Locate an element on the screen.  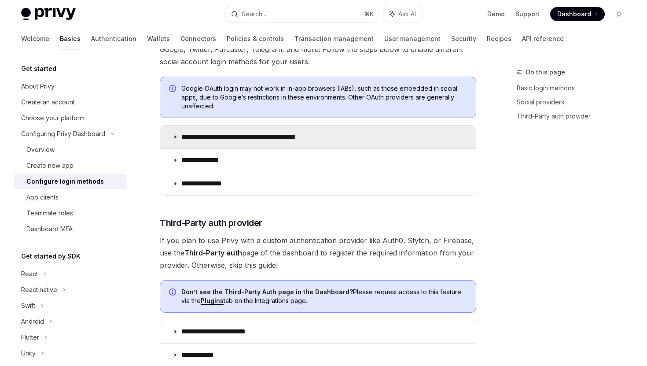
a: Social providers is located at coordinates (575, 102).